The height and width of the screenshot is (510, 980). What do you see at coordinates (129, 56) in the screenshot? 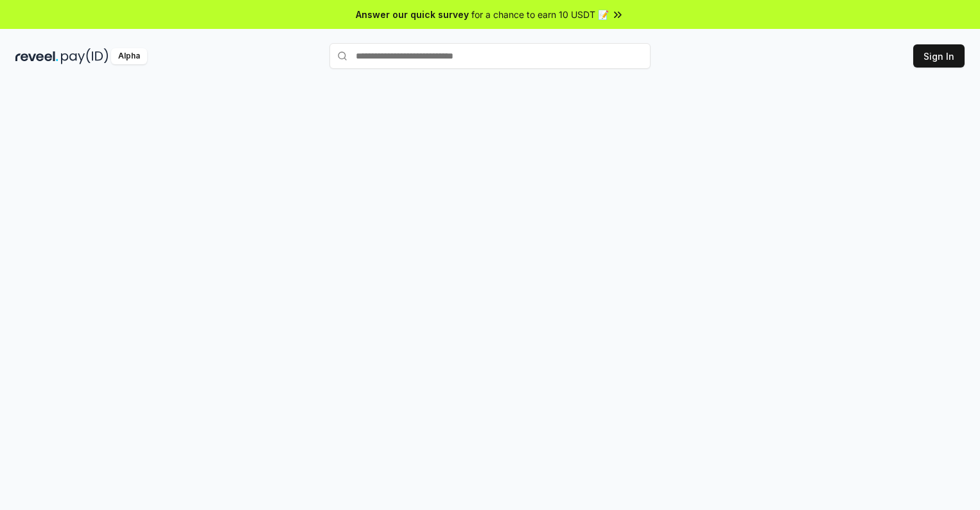
I see `div: Alpha` at bounding box center [129, 56].